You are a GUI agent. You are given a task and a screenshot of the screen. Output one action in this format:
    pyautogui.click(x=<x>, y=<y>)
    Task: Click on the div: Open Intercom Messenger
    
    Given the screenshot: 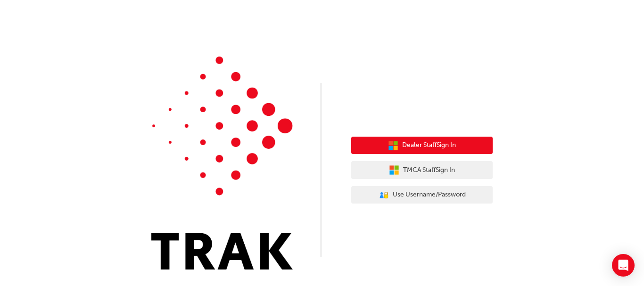 What is the action you would take?
    pyautogui.click(x=624, y=265)
    